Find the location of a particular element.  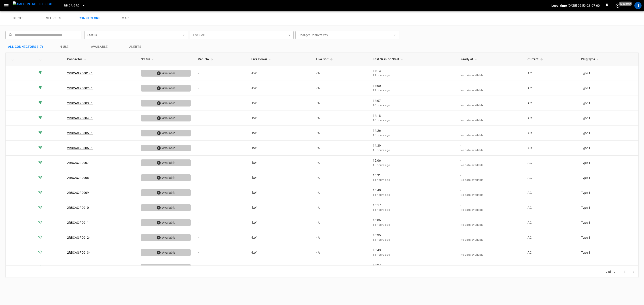

p: 16:06 is located at coordinates (413, 220).